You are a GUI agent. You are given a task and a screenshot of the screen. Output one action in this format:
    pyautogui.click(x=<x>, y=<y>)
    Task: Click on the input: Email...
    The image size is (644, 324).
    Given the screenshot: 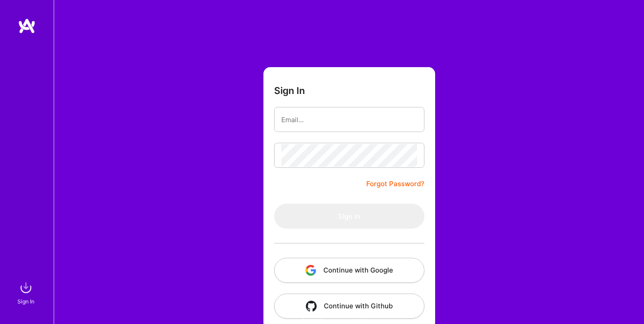 What is the action you would take?
    pyautogui.click(x=349, y=119)
    